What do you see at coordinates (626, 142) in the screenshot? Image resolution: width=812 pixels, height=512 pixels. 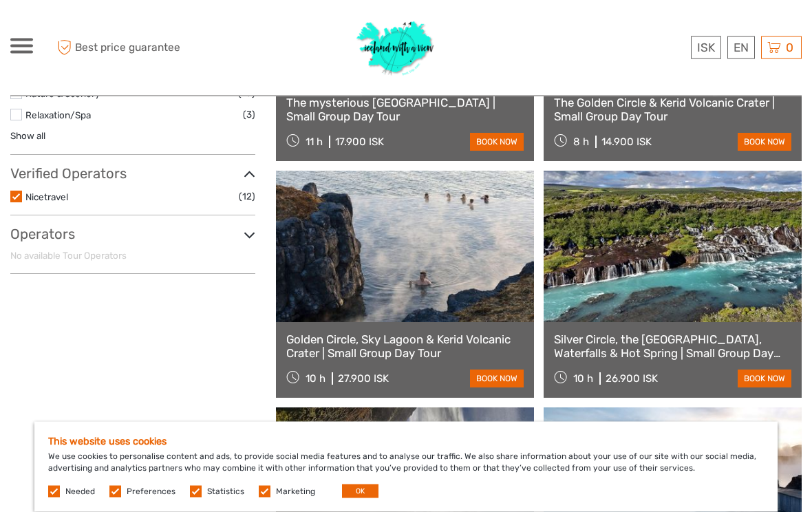 I see `div: 14.900 ISK` at bounding box center [626, 142].